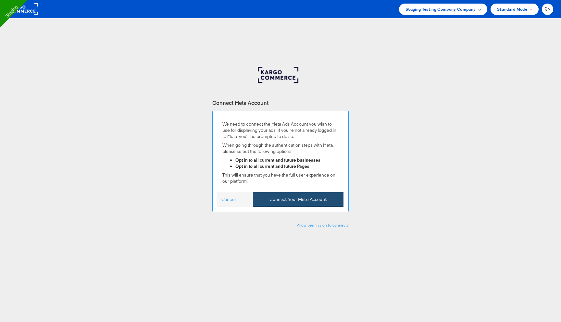 Image resolution: width=561 pixels, height=322 pixels. Describe the element at coordinates (512, 9) in the screenshot. I see `span: Standard Mode` at that location.